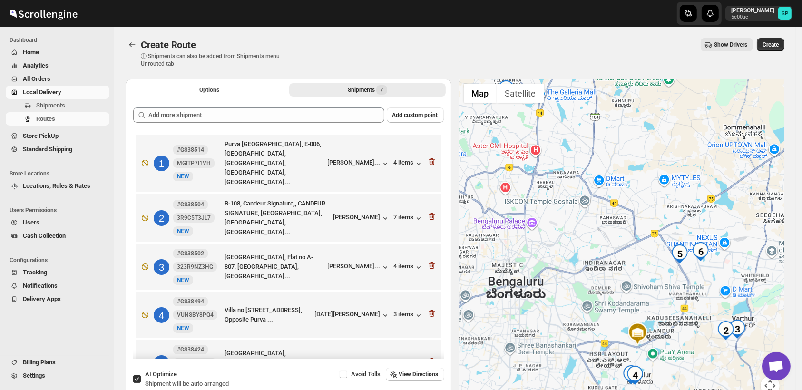 The image size is (802, 390). What do you see at coordinates (190, 302) in the screenshot?
I see `b: #GS38494` at bounding box center [190, 302].